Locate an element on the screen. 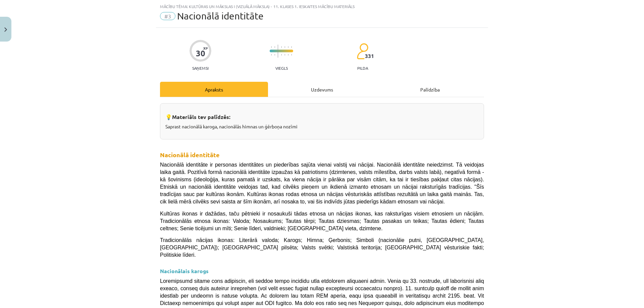  span: Nacionālā identitāte is located at coordinates (220, 16).